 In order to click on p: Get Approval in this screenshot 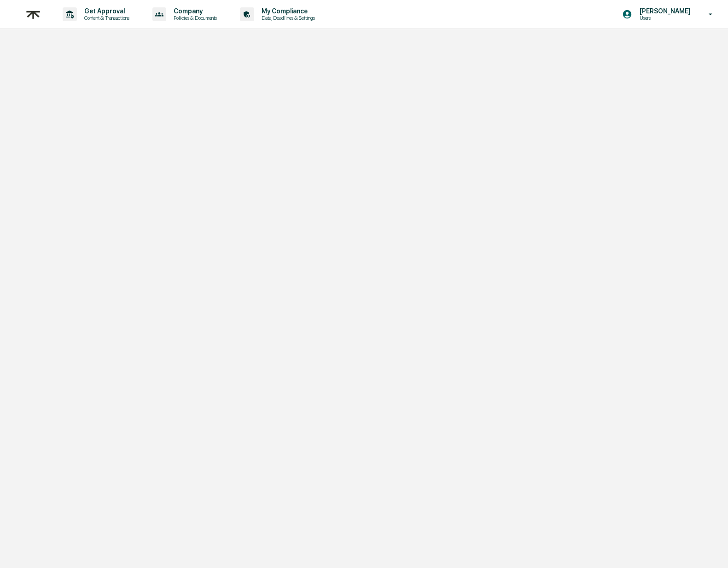, I will do `click(105, 11)`.